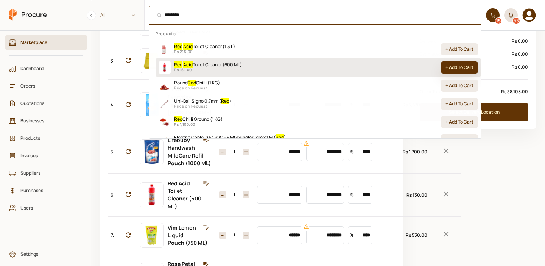 Image resolution: width=545 pixels, height=266 pixels. I want to click on p: Rs 215.00, so click(205, 52).